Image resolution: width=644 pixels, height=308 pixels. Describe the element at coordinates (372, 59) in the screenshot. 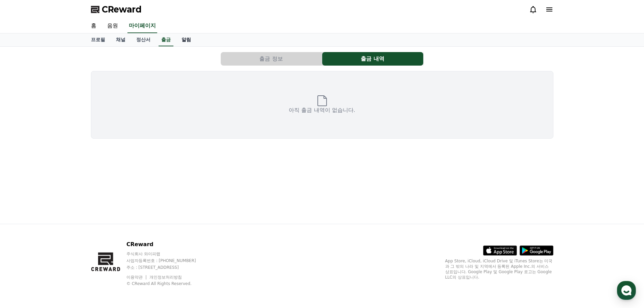

I see `button: 출금 내역` at that location.